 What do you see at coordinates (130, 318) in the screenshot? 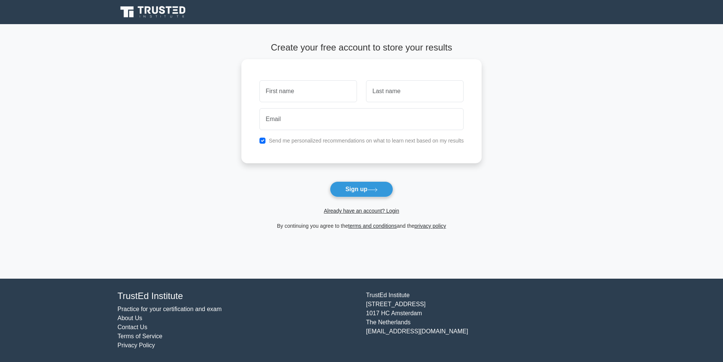
I see `a: About Us` at bounding box center [130, 318].